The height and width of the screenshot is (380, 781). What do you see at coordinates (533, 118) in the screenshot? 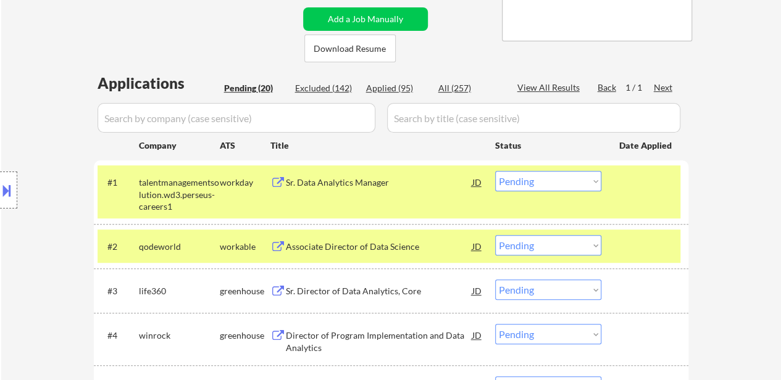
I see `input: Search by title (case sensitive)` at bounding box center [533, 118].